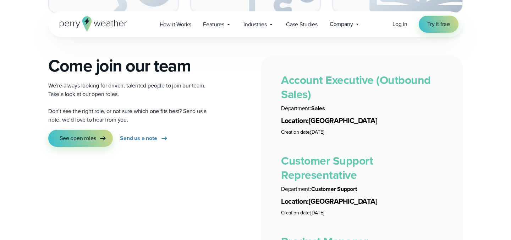 The width and height of the screenshot is (511, 240). What do you see at coordinates (356, 87) in the screenshot?
I see `a: Account Executive (Outbound Sales)` at bounding box center [356, 87].